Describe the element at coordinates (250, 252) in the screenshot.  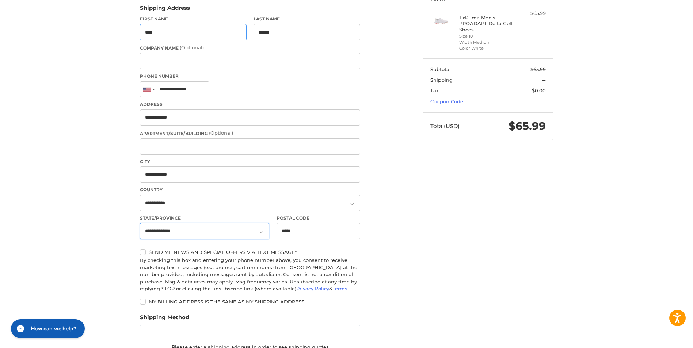
I see `label: Send me news and special offers via text message*` at that location.